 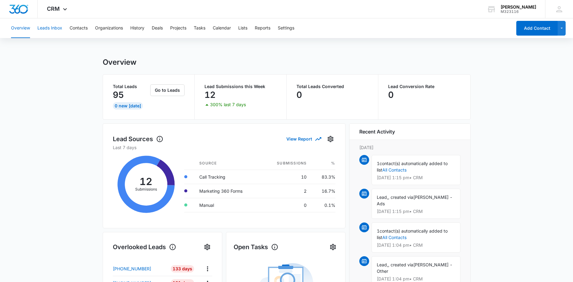 What do you see at coordinates (243, 28) in the screenshot?
I see `button: Lists` at bounding box center [243, 28].